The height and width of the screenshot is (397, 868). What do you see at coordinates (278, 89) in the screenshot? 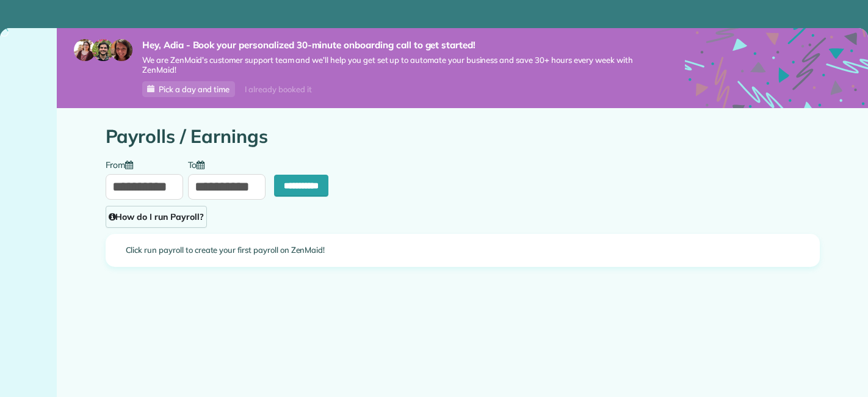
I see `div: I already booked it` at bounding box center [278, 89].